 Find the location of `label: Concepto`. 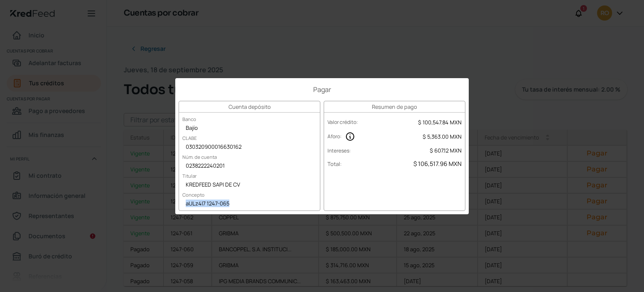

label: Concepto is located at coordinates (193, 194).